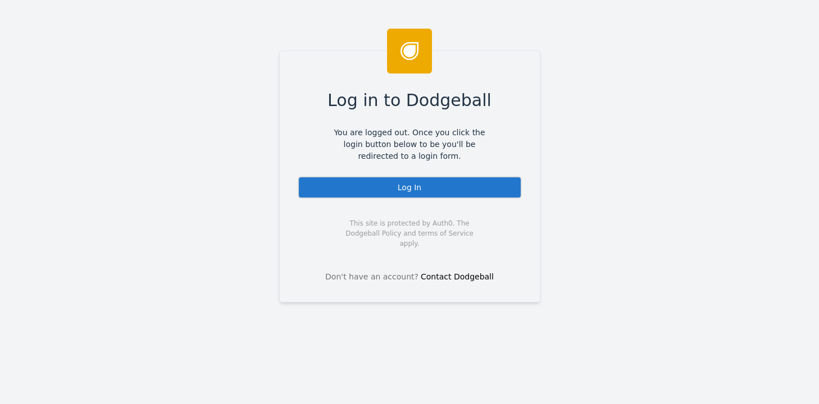  I want to click on div: Log In, so click(409, 188).